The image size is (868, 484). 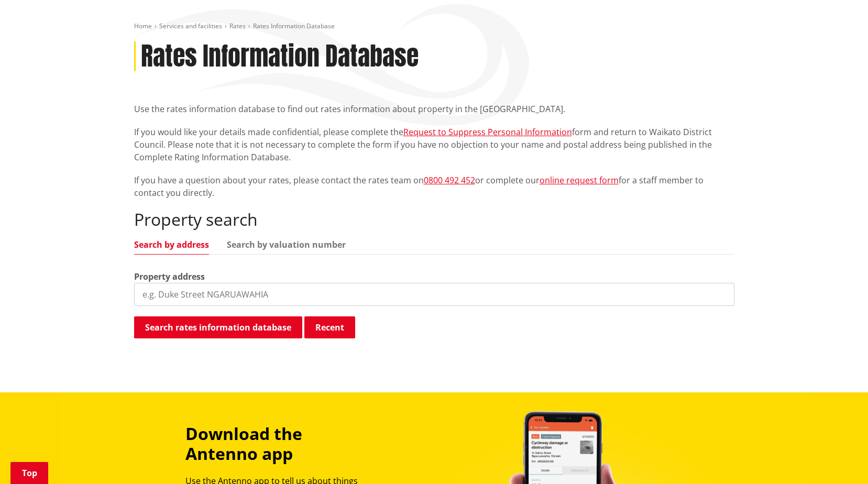 I want to click on input: e.g. Duke Street NGARUAWAHIA, so click(x=434, y=294).